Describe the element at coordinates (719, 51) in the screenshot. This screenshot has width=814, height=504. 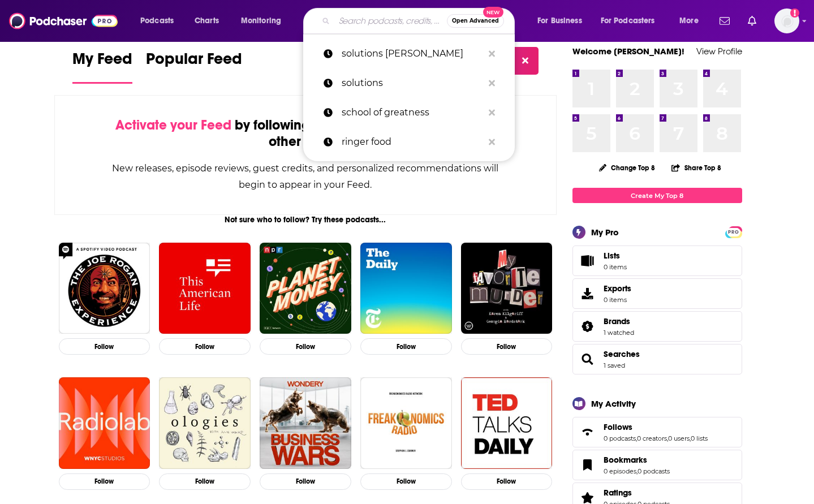
I see `a: View Profile` at that location.